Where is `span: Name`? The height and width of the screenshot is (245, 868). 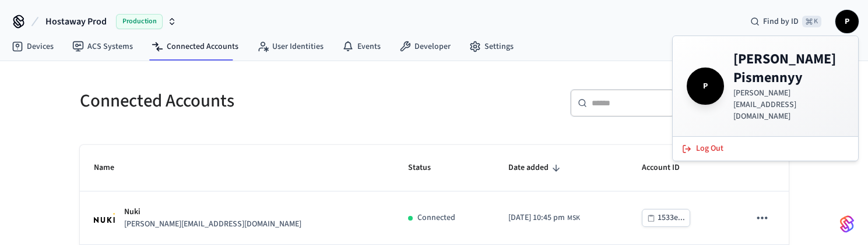 span: Name is located at coordinates (111, 168).